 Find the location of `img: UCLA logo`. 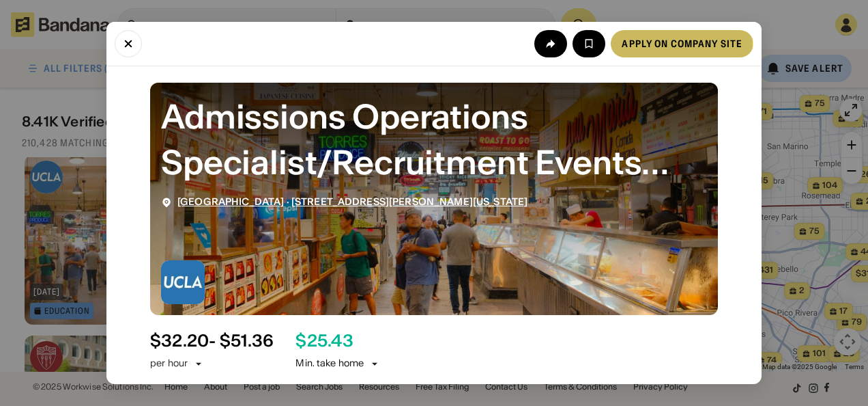

img: UCLA logo is located at coordinates (183, 282).